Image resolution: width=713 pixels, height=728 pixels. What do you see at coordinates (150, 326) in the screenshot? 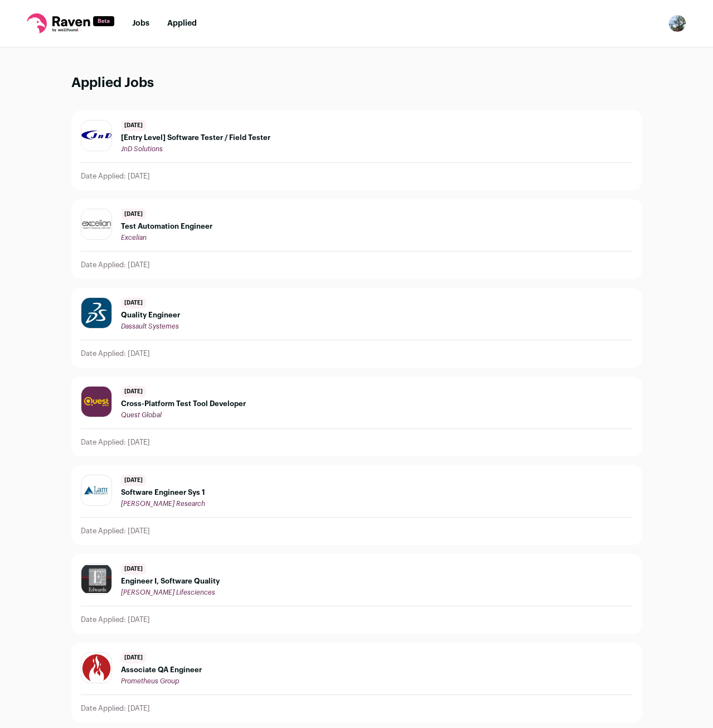
I see `span: Dassault Systemes` at bounding box center [150, 326].